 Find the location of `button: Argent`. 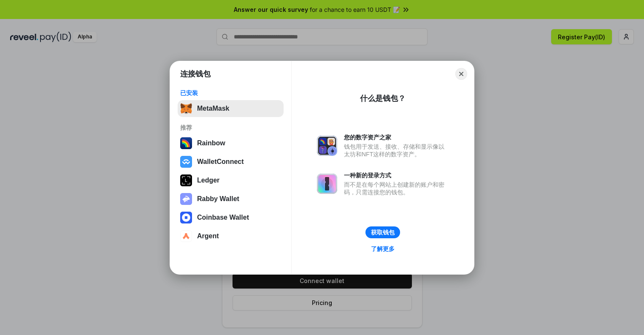

button: Argent is located at coordinates (230, 236).